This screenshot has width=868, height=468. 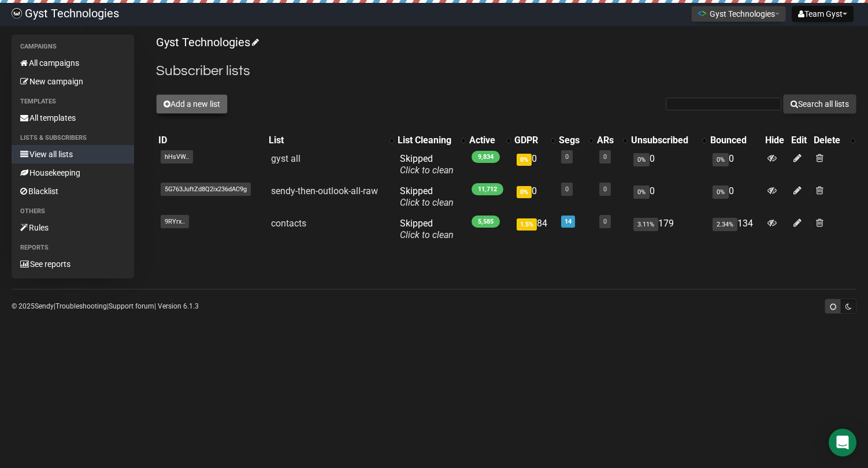 What do you see at coordinates (72, 264) in the screenshot?
I see `a: See reports` at bounding box center [72, 264].